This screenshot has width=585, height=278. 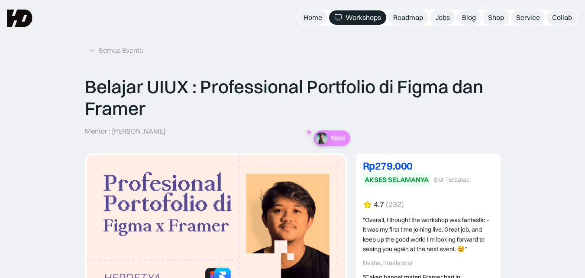 What do you see at coordinates (338, 138) in the screenshot?
I see `p: Novi` at bounding box center [338, 138].